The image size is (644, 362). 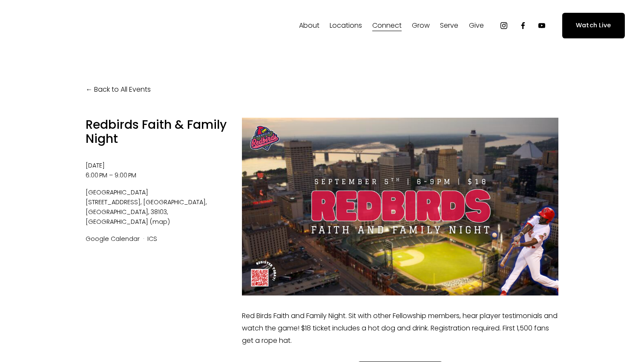 I want to click on a: Watch Live, so click(x=594, y=25).